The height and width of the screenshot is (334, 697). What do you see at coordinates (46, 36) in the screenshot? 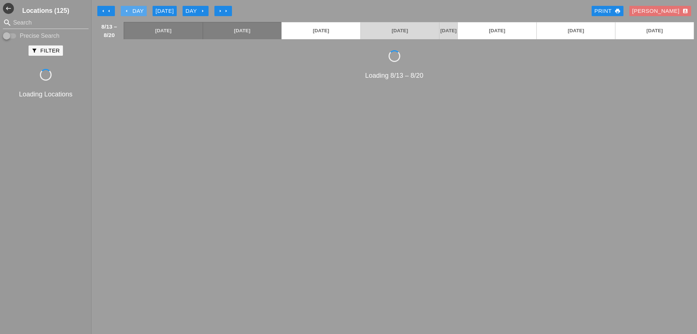
I see `div: Enable Precise search to match search terms exactly.` at bounding box center [46, 36].